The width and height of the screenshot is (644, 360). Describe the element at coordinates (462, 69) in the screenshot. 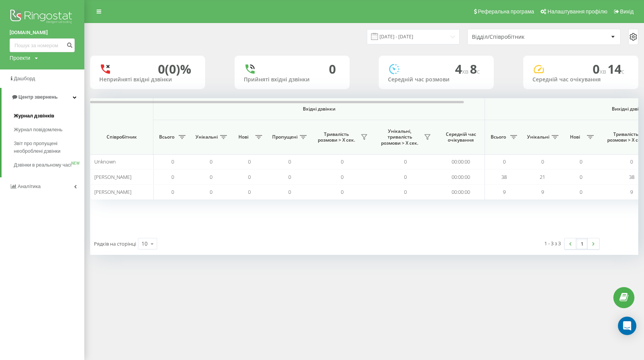

I see `span: 4` at that location.